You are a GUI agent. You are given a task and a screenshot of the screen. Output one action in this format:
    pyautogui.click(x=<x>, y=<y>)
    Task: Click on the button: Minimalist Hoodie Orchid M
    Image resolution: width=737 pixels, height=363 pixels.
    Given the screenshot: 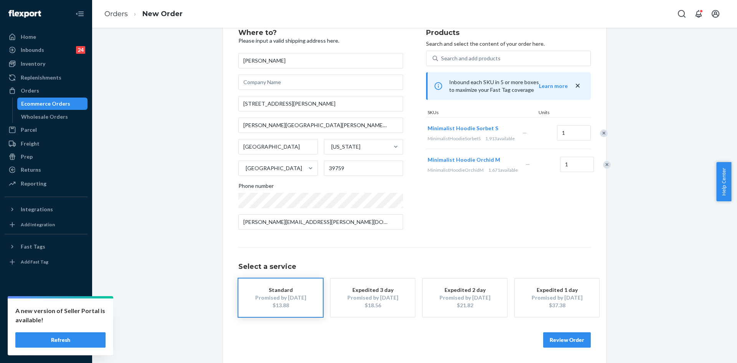 What is the action you would take?
    pyautogui.click(x=464, y=160)
    